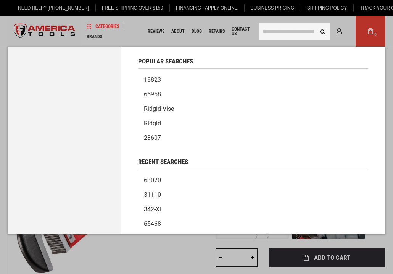 Image resolution: width=393 pixels, height=274 pixels. What do you see at coordinates (253, 109) in the screenshot?
I see `a: Ridgid vise` at bounding box center [253, 109].